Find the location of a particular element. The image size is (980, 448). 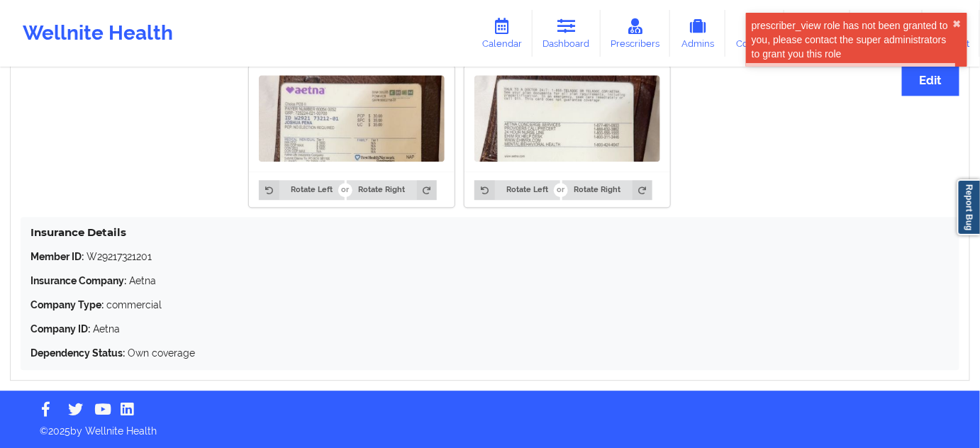

p: commercial is located at coordinates (490, 305).